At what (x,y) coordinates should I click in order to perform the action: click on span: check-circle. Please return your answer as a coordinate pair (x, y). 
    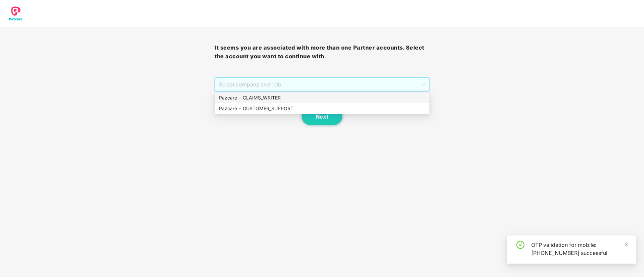
    Looking at the image, I should click on (520, 245).